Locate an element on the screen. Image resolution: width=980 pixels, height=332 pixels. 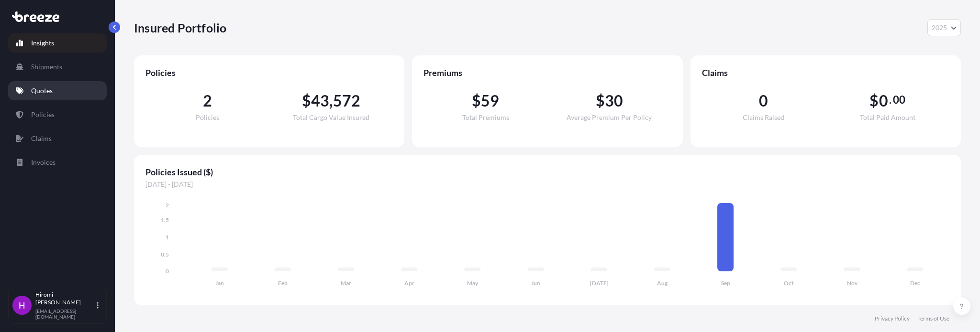
tspan: Apr is located at coordinates (410, 283).